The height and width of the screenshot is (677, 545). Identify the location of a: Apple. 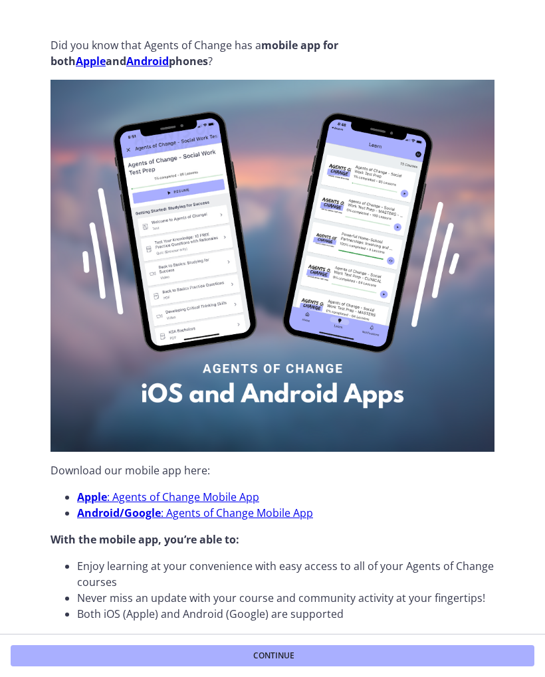
(90, 61).